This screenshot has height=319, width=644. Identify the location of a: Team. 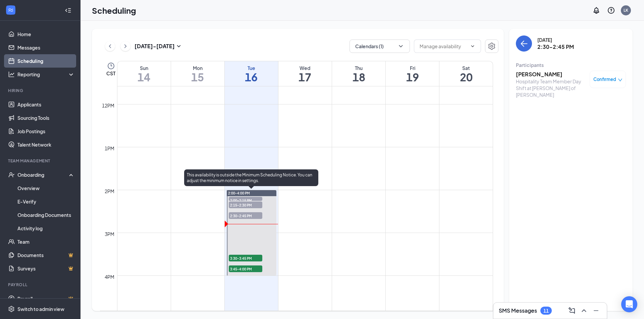
(46, 241).